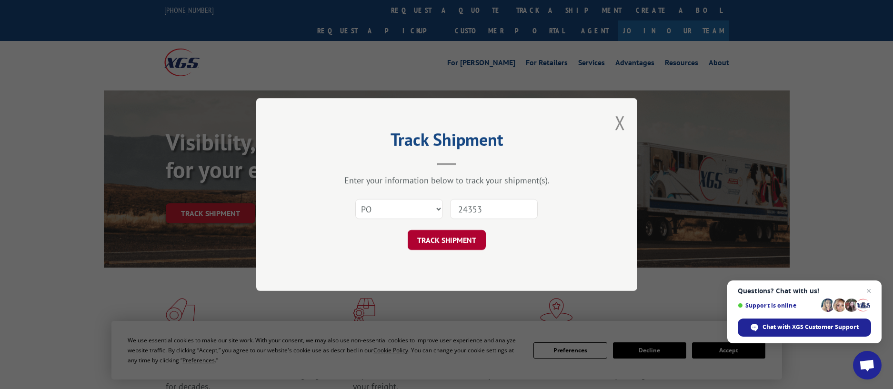 This screenshot has width=893, height=389. Describe the element at coordinates (868, 365) in the screenshot. I see `div: Open chat` at that location.